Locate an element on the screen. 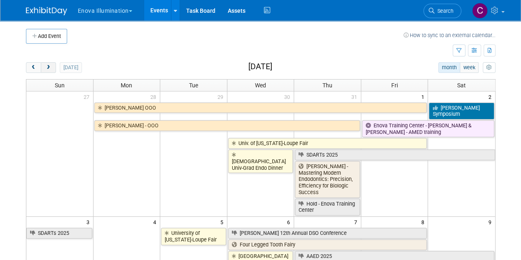 The width and height of the screenshot is (521, 260). span: Sat is located at coordinates (461, 85).